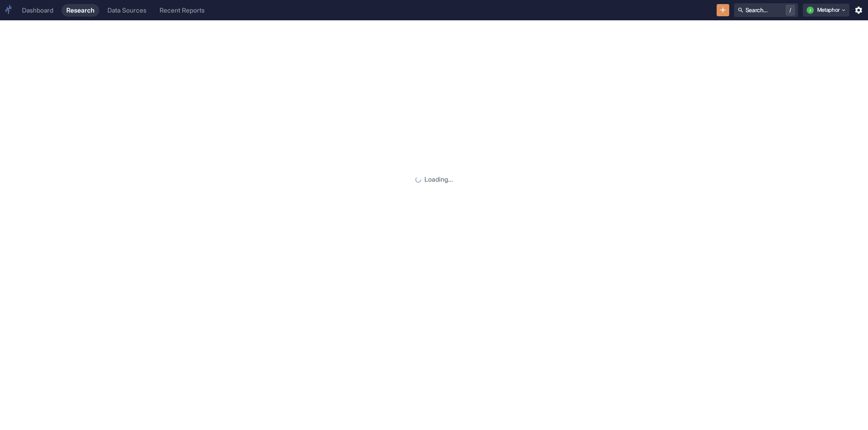 The height and width of the screenshot is (430, 868). Describe the element at coordinates (766, 10) in the screenshot. I see `button: Search.../` at that location.